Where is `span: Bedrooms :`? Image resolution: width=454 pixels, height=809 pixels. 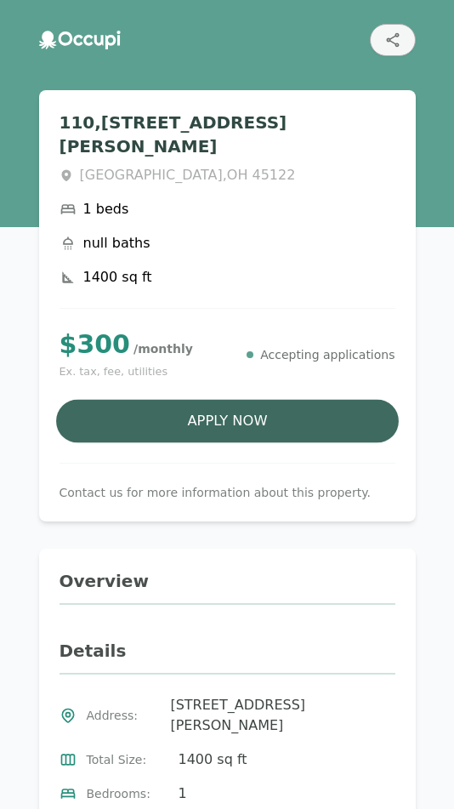
span: Bedrooms : is located at coordinates (128, 794).